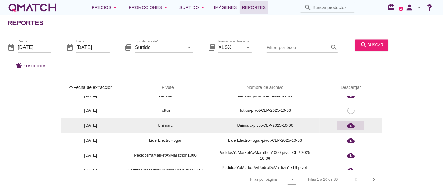 Image resolution: width=443 pixels, height=191 pixels. Describe the element at coordinates (165, 110) in the screenshot. I see `td: Tottus` at that location.